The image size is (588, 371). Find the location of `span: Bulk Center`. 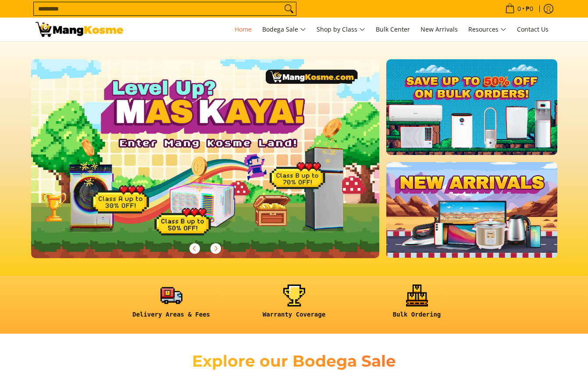

span: Bulk Center is located at coordinates (393, 29).